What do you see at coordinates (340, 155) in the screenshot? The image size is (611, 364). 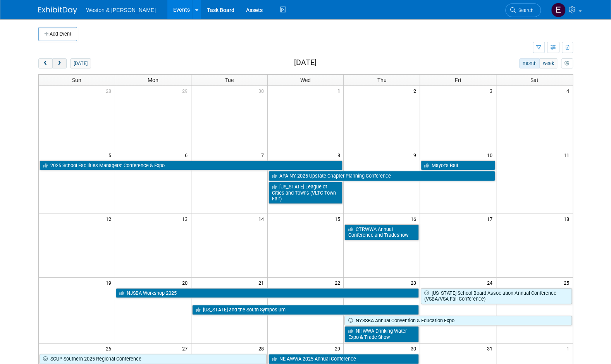 I see `span: 8` at bounding box center [340, 155].